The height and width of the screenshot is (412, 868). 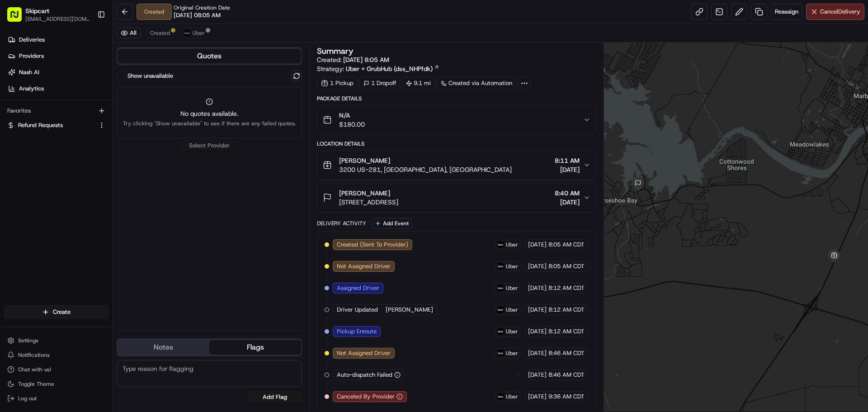 What do you see at coordinates (275, 397) in the screenshot?
I see `button: Add Flag` at bounding box center [275, 397].